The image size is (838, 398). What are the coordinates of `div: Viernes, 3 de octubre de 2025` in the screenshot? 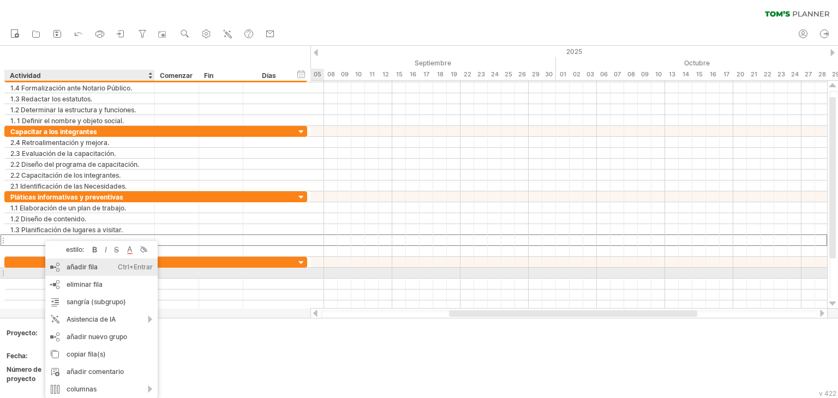 It's located at (590, 74).